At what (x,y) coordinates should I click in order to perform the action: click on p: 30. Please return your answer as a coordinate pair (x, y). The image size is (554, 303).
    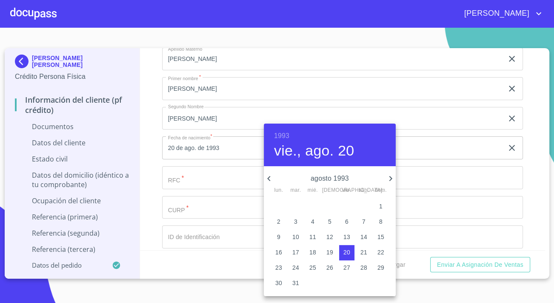
    Looking at the image, I should click on (279, 283).